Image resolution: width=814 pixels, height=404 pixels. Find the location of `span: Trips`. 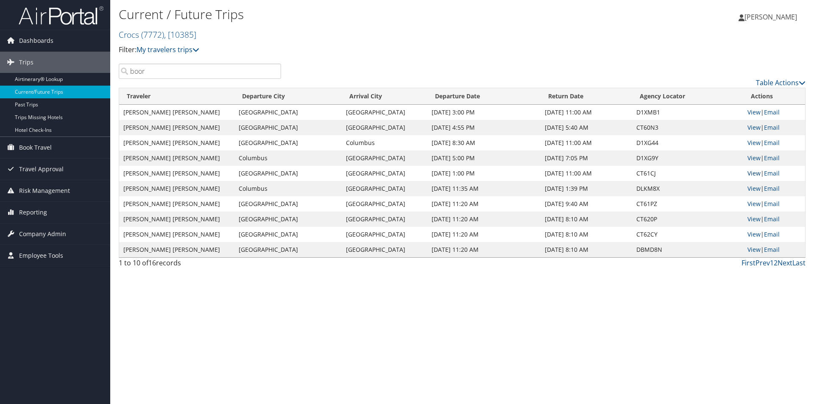

span: Trips is located at coordinates (26, 62).